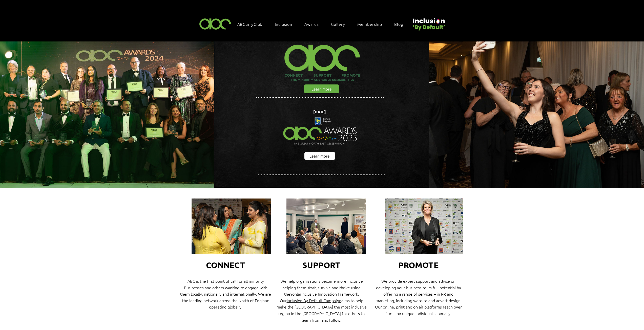  Describe the element at coordinates (320, 131) in the screenshot. I see `img: Northern Insights Double Pager Apr 2025.png` at that location.